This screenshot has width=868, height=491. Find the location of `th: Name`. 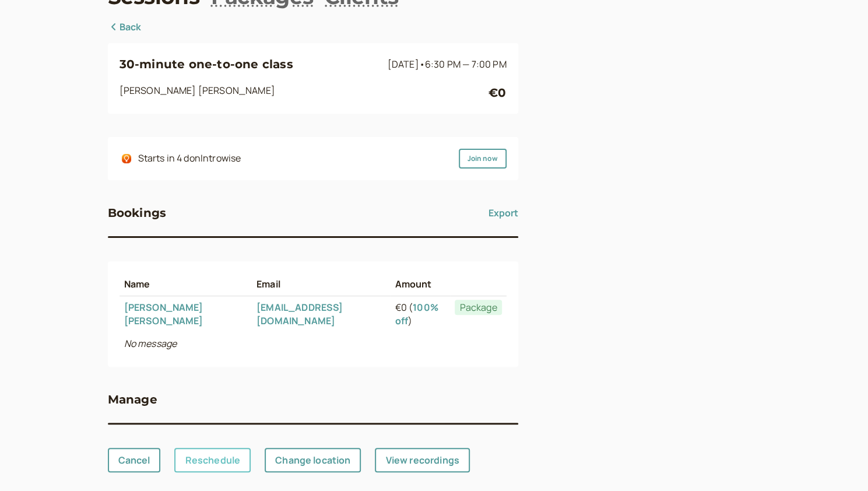

th: Name is located at coordinates (186, 284).